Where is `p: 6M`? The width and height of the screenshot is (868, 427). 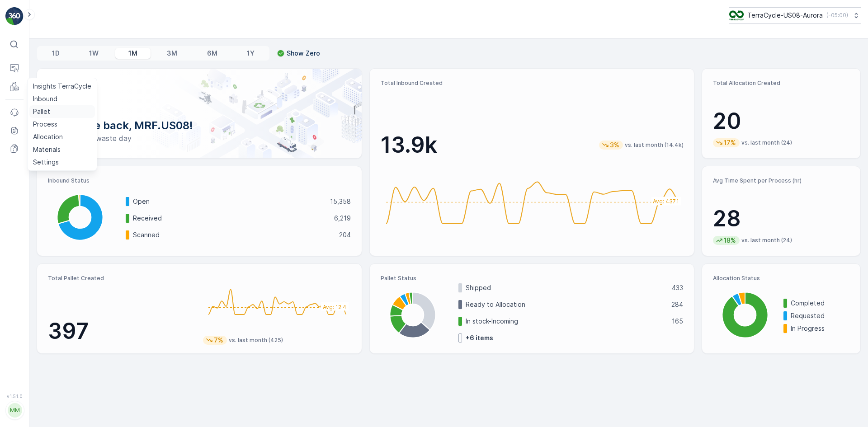
p: 6M is located at coordinates (212, 54).